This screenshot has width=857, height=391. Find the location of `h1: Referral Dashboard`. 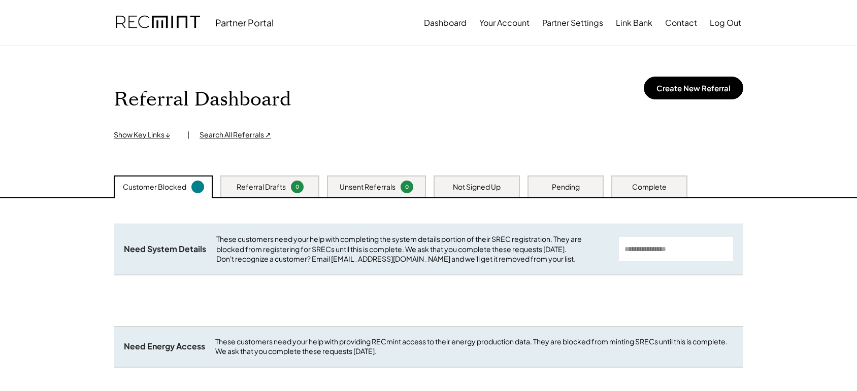

h1: Referral Dashboard is located at coordinates (202, 100).